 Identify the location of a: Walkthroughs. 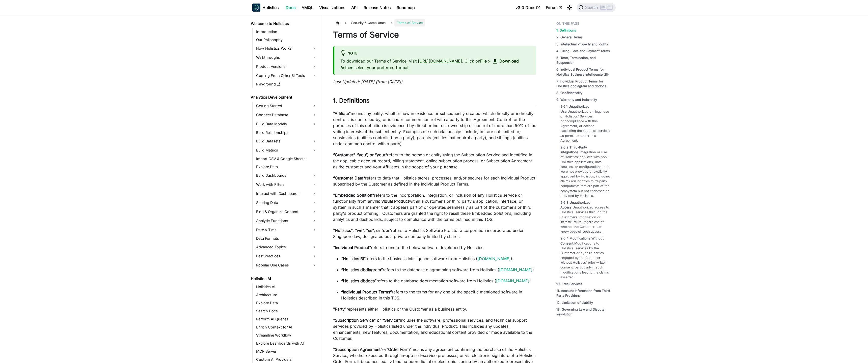
(287, 58).